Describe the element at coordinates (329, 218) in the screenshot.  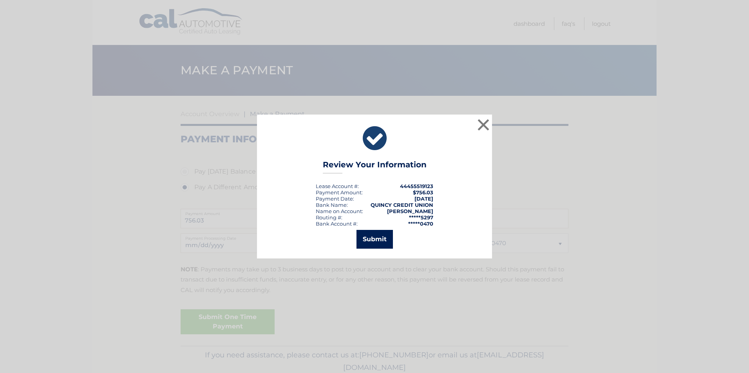
I see `div: Routing #:` at that location.